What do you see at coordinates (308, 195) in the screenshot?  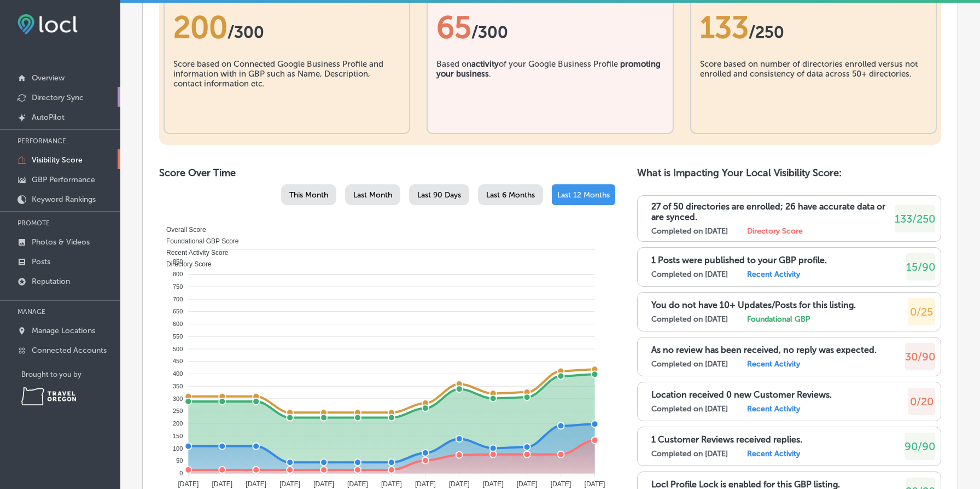 I see `span: This Month` at bounding box center [308, 195].